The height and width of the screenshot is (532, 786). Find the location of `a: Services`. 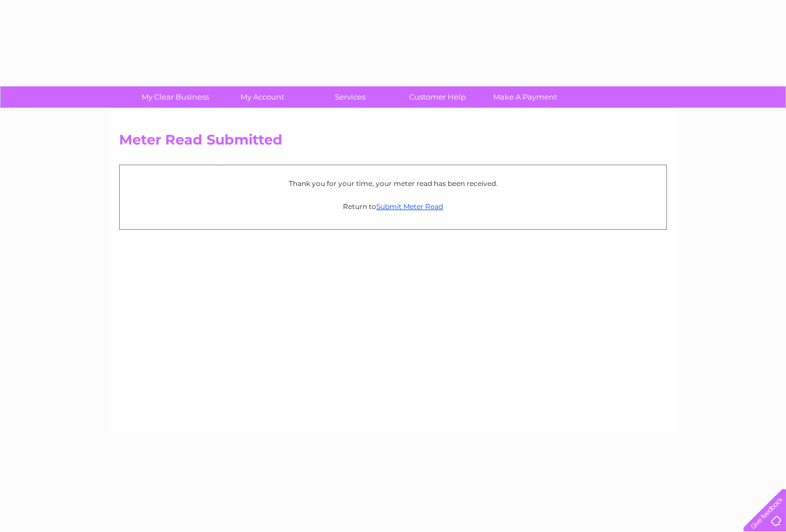

a: Services is located at coordinates (350, 97).